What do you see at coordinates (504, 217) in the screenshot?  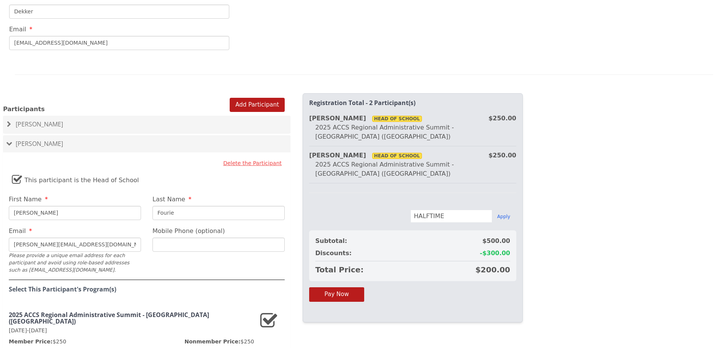 I see `button: Apply` at bounding box center [504, 217].